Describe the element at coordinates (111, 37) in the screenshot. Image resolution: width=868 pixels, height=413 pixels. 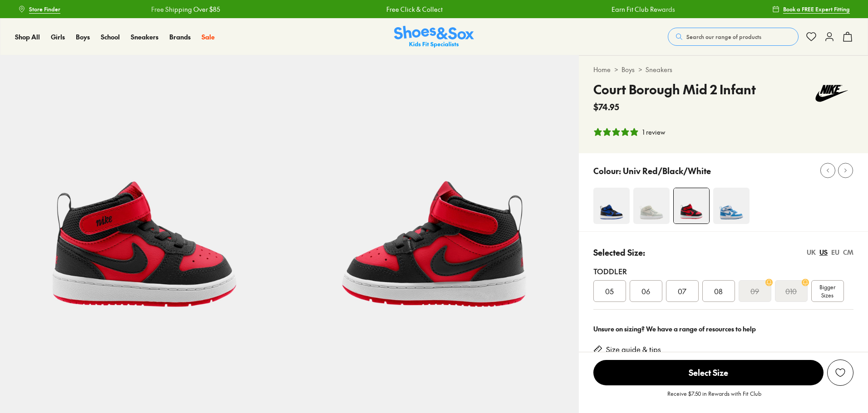
I see `a: School` at that location.